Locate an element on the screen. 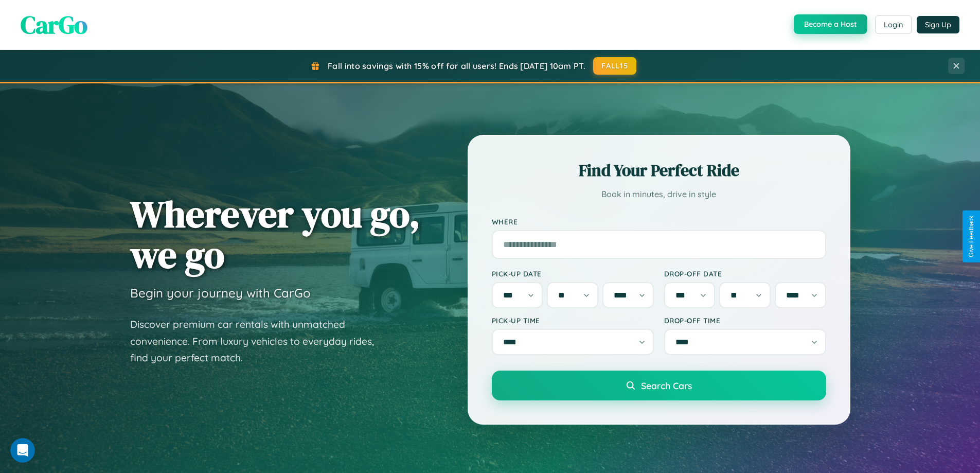  label: Drop-off Date is located at coordinates (745, 273).